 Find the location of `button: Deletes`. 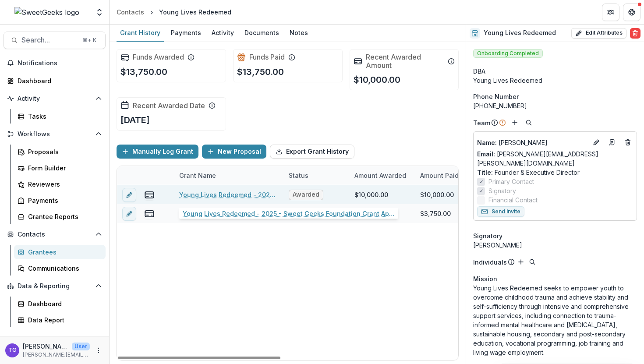

button: Deletes is located at coordinates (627, 142).